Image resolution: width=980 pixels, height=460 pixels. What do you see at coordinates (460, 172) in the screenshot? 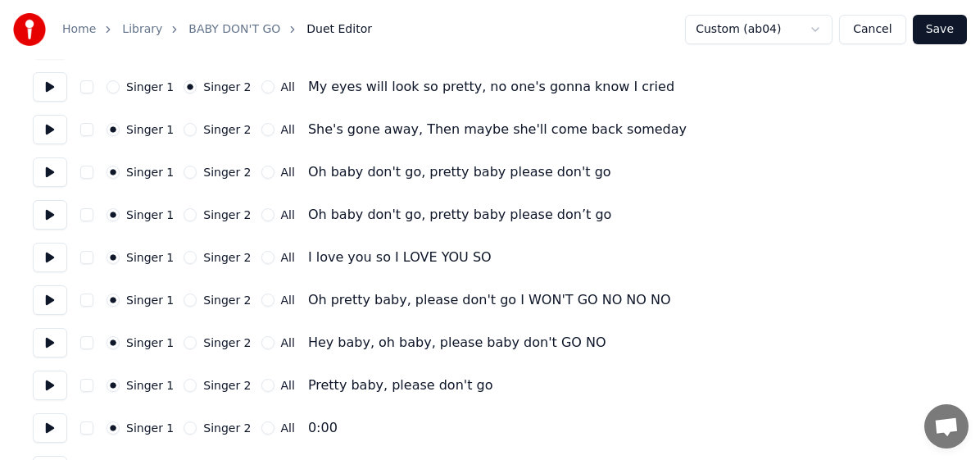
I see `div: Oh baby don't go, pretty baby please don't go` at bounding box center [460, 172].